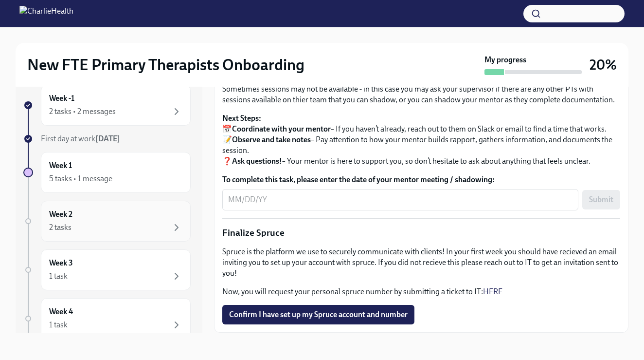 The width and height of the screenshot is (644, 360). What do you see at coordinates (421, 263) in the screenshot?
I see `p: Spruce is the platform we use to securely communicate with clients! In your first week you should...` at bounding box center [421, 263].